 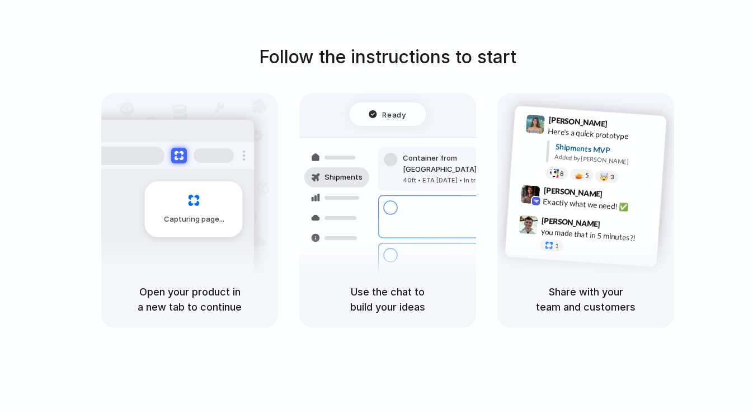 I want to click on div: you made that in 5 minutes?!, so click(x=597, y=235).